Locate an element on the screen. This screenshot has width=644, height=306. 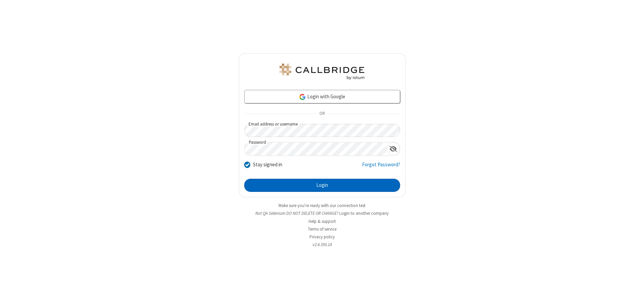
a: Forgot Password? is located at coordinates (381, 167).